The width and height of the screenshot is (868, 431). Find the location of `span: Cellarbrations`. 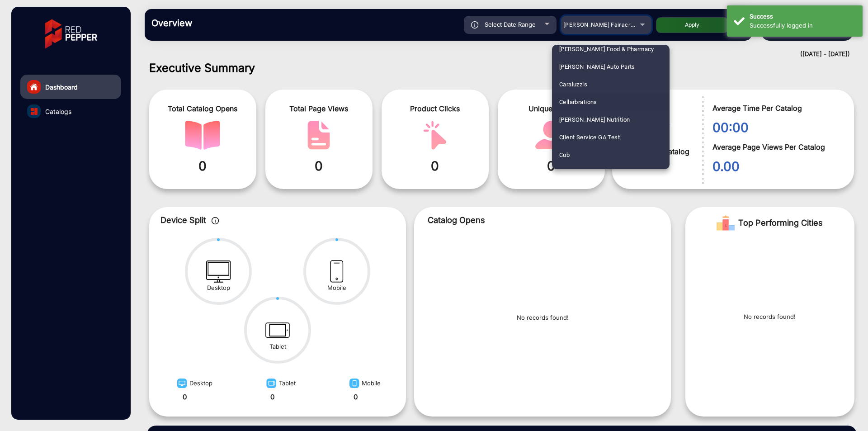

span: Cellarbrations is located at coordinates (578, 102).